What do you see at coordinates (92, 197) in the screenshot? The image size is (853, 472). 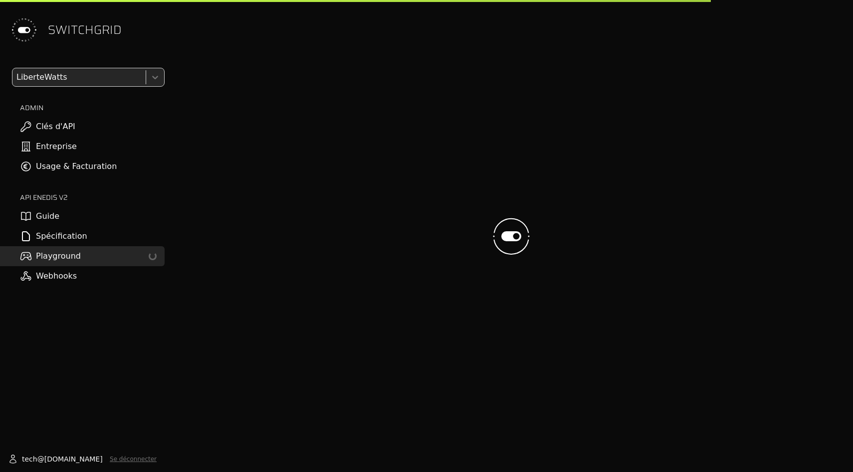 I see `h2: API ENEDIS v2` at bounding box center [92, 197].